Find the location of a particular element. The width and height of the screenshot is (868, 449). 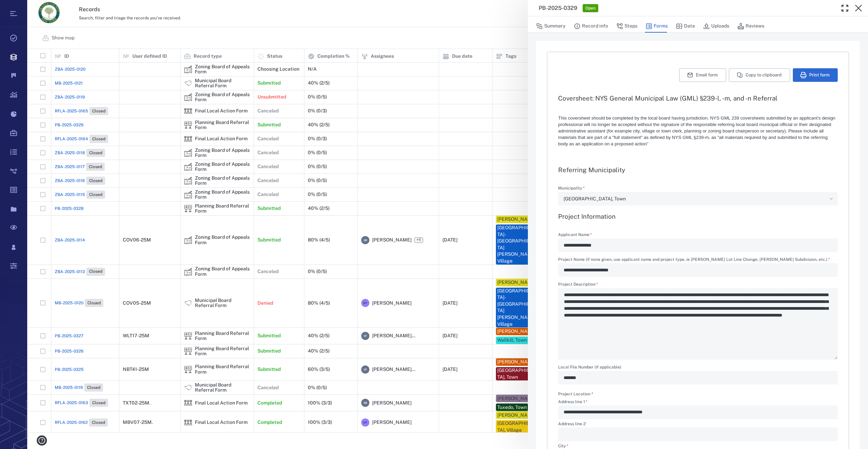

h3: Project Information is located at coordinates (698, 217).